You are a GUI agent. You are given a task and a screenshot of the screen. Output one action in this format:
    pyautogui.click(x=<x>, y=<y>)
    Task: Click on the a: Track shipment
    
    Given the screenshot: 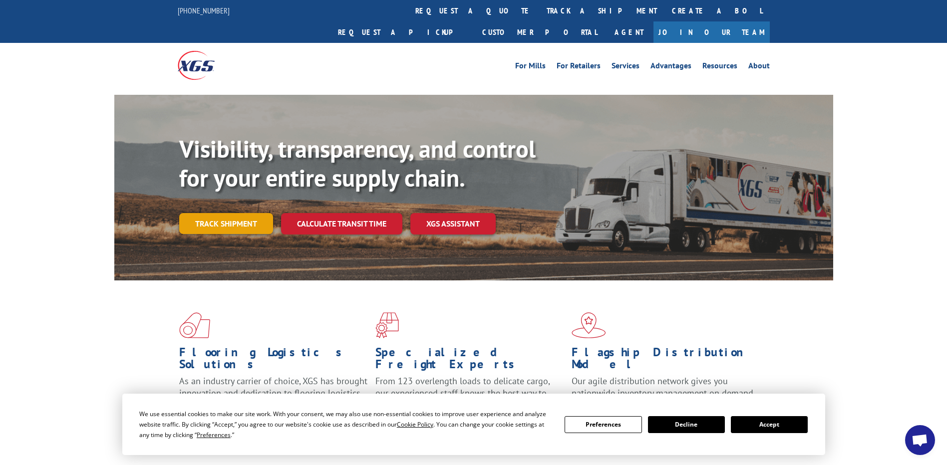 What is the action you would take?
    pyautogui.click(x=226, y=224)
    